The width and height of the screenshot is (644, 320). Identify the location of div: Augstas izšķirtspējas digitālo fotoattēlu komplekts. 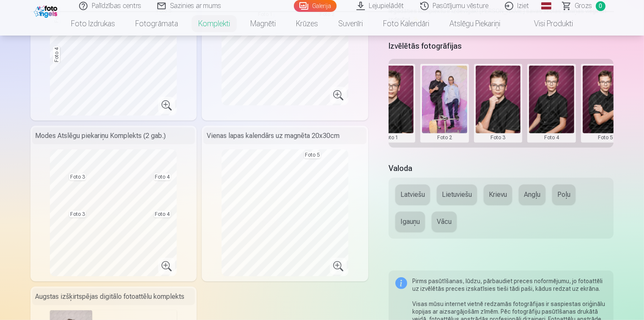
(114, 297).